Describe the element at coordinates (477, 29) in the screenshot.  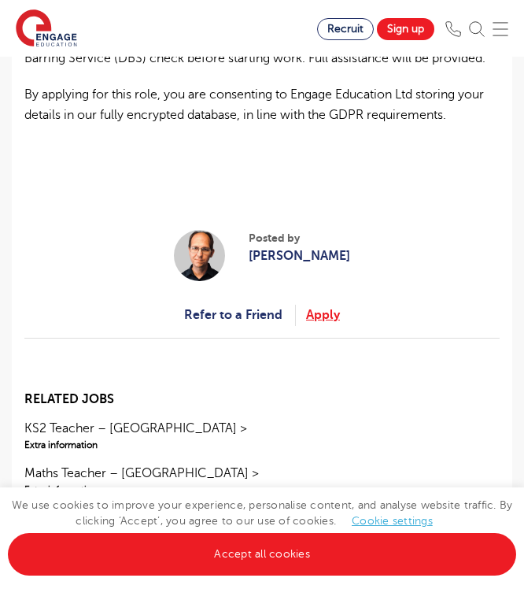
I see `img: Search` at that location.